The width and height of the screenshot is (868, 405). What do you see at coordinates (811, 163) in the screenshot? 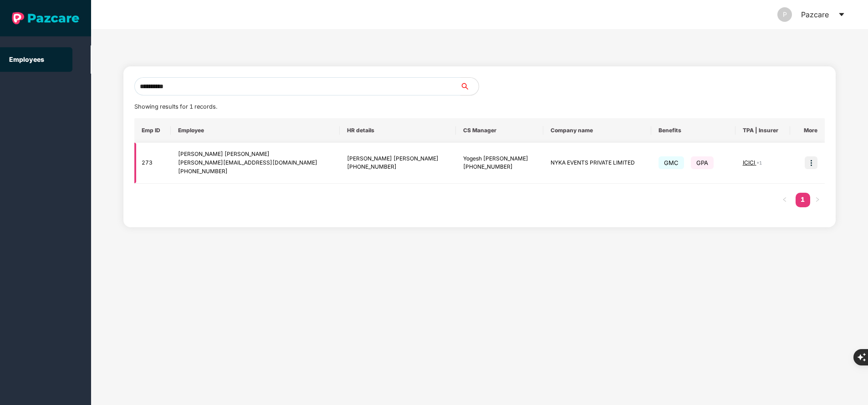
I see `img: icon` at bounding box center [811, 163].